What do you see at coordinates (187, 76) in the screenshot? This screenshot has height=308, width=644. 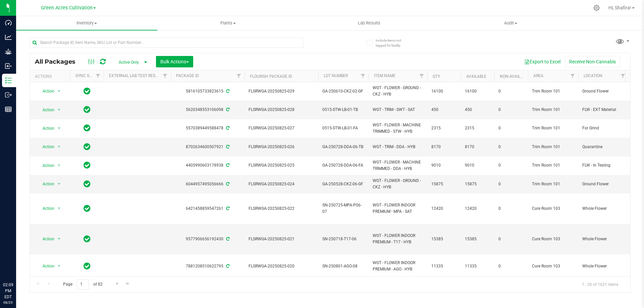 I see `a: Package ID` at bounding box center [187, 76].